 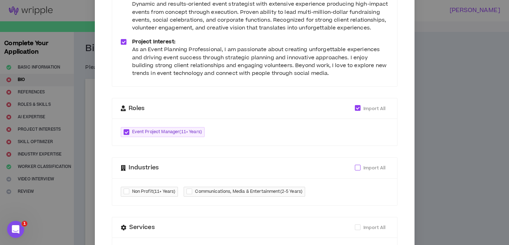 I want to click on span: Roles, so click(x=137, y=109).